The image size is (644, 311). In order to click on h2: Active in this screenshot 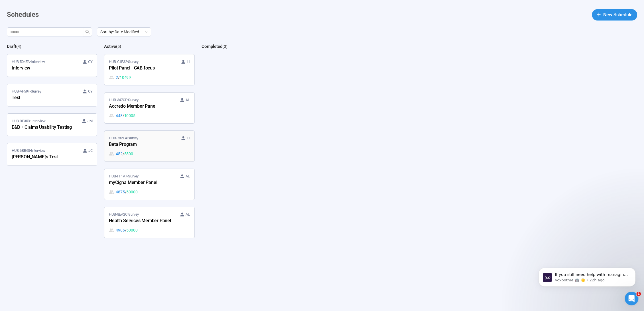, I will do `click(110, 47)`.